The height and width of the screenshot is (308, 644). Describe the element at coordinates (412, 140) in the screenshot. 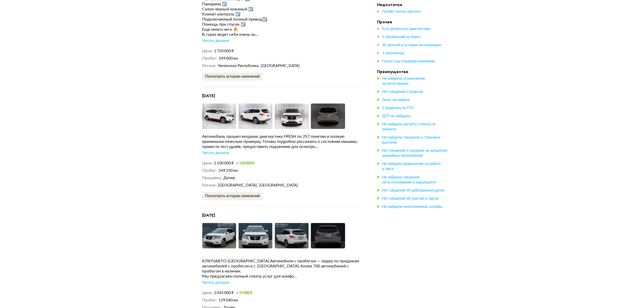

I see `span: Не найдены сведения о страховых выплатах` at that location.